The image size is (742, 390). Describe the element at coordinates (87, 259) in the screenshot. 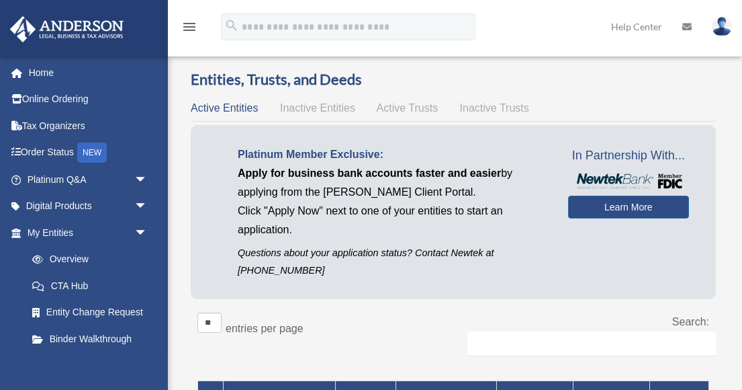

I see `a: Overview` at that location.